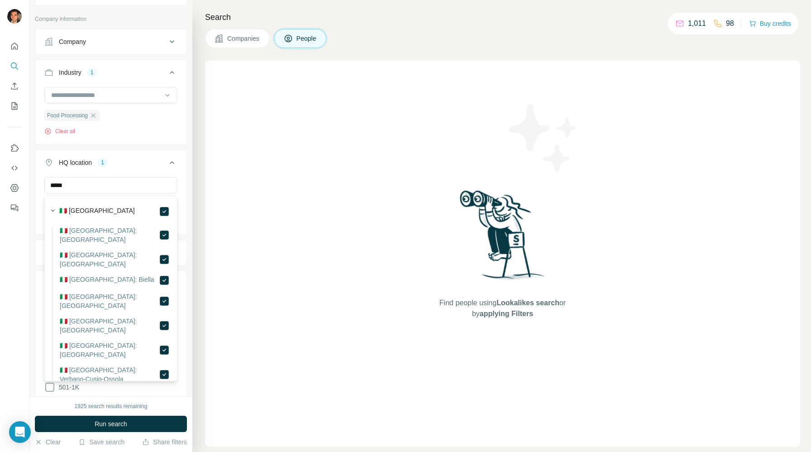 Image resolution: width=811 pixels, height=452 pixels. I want to click on p: 98, so click(730, 24).